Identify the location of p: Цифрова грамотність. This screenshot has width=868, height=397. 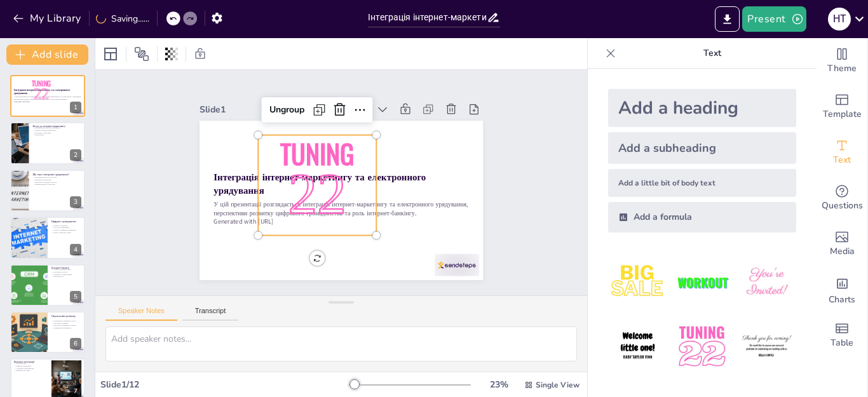
(30, 367).